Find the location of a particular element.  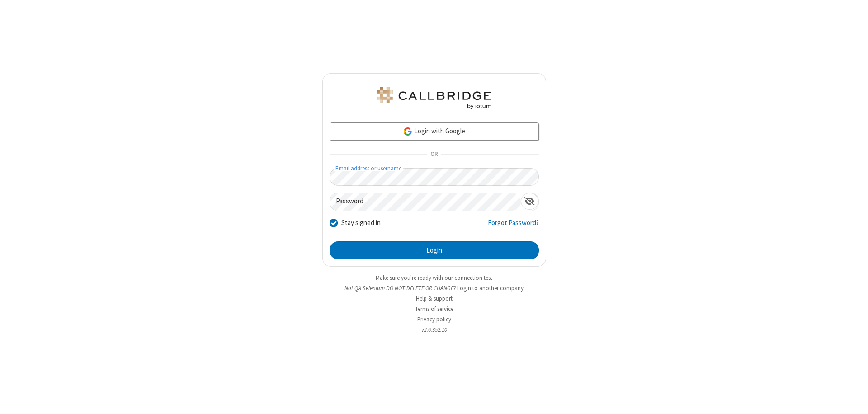

input: Email address or username is located at coordinates (434, 177).